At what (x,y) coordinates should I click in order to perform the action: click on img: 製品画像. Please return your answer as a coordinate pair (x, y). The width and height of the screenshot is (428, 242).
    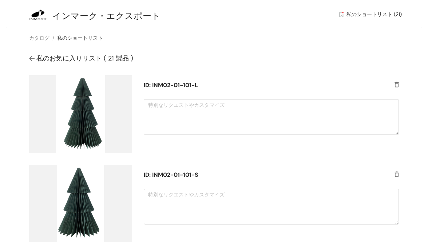
    Looking at the image, I should click on (80, 114).